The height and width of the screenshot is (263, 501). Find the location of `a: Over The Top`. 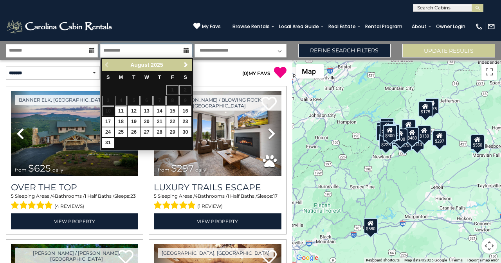

a: Over The Top is located at coordinates (74, 187).